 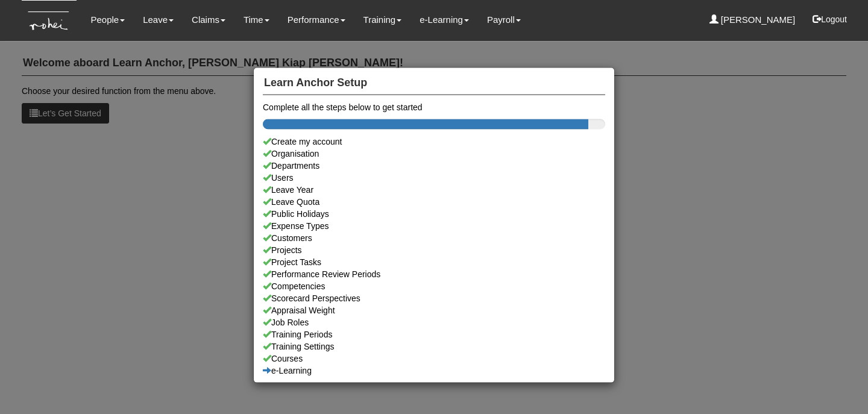 I want to click on a: Job Roles, so click(x=434, y=322).